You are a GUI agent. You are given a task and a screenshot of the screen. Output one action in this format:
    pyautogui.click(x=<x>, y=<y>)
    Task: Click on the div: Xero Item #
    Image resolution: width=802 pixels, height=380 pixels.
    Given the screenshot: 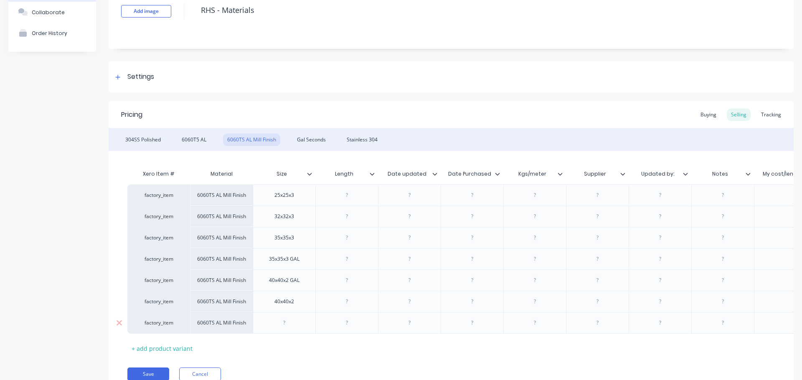 What is the action you would take?
    pyautogui.click(x=159, y=174)
    